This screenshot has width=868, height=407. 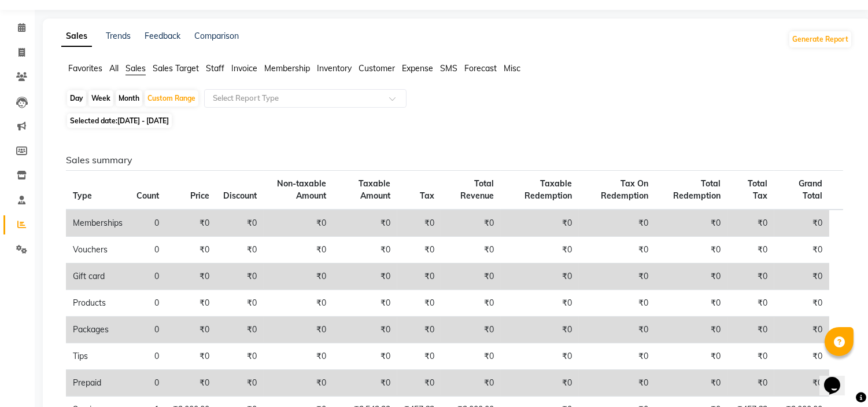 I want to click on span: All, so click(x=114, y=68).